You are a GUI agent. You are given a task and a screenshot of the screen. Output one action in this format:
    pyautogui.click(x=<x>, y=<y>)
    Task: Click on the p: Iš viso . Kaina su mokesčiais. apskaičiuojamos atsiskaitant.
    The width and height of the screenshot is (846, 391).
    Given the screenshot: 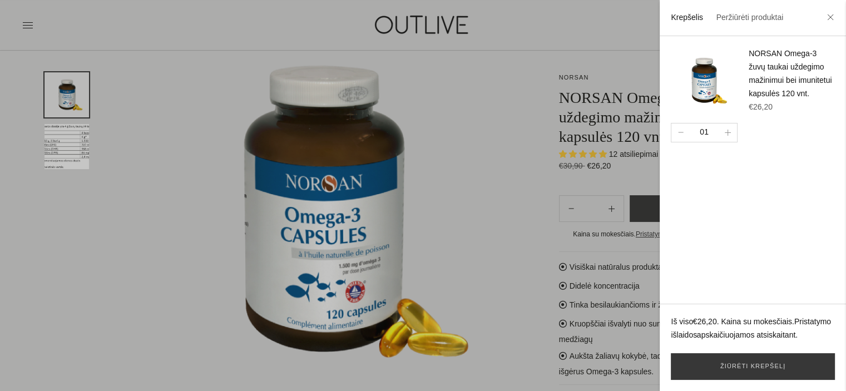 What is the action you would take?
    pyautogui.click(x=753, y=329)
    